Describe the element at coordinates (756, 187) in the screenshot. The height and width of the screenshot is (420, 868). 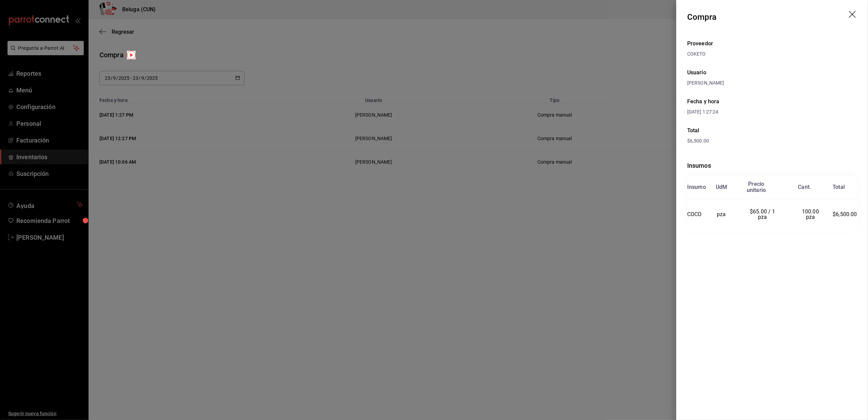
I see `div: Precio unitario` at that location.